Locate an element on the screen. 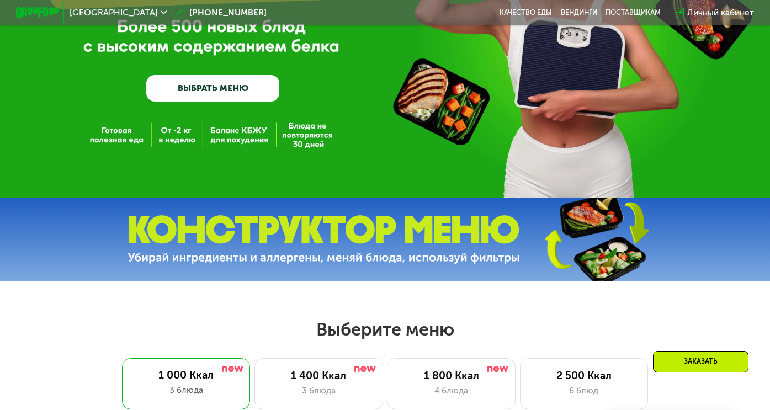 This screenshot has height=410, width=770. div: Заказать is located at coordinates (700, 361).